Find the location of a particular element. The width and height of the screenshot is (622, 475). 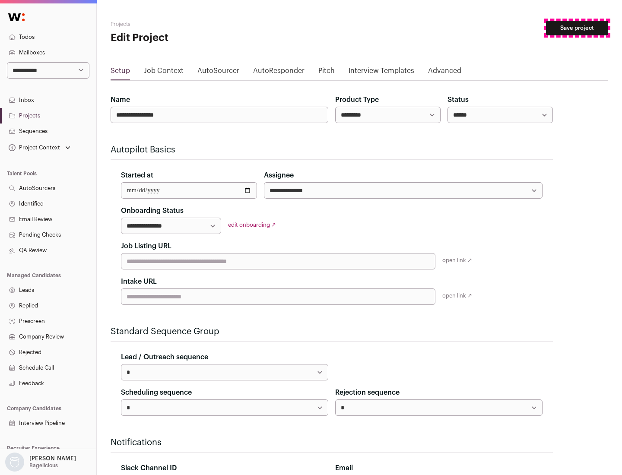

button: Save project is located at coordinates (577, 28).